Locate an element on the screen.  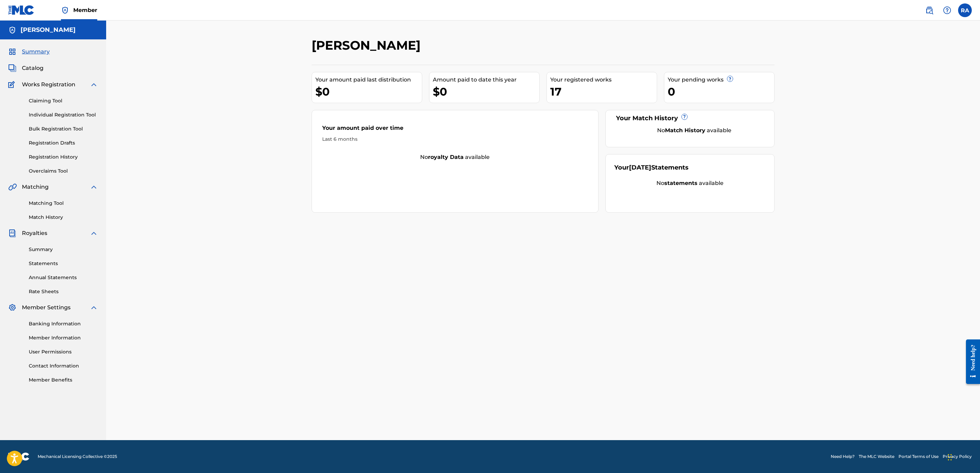
img: Matching is located at coordinates (12, 187).